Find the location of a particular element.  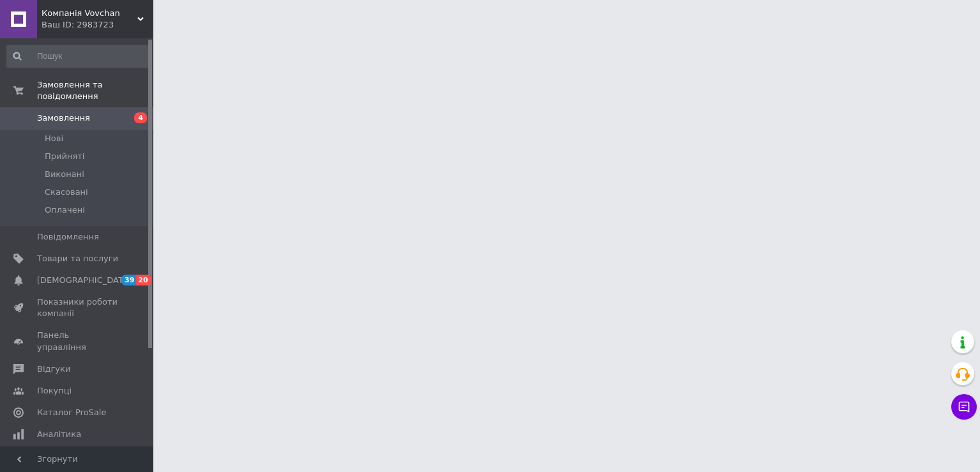

span: Показники роботи компанії is located at coordinates (77, 308).